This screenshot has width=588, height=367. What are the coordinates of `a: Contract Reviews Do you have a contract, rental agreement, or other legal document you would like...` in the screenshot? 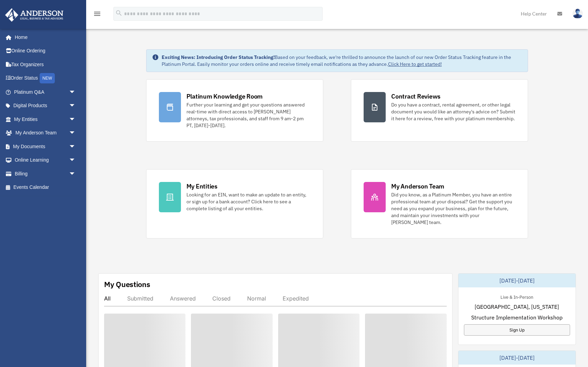 It's located at (439, 110).